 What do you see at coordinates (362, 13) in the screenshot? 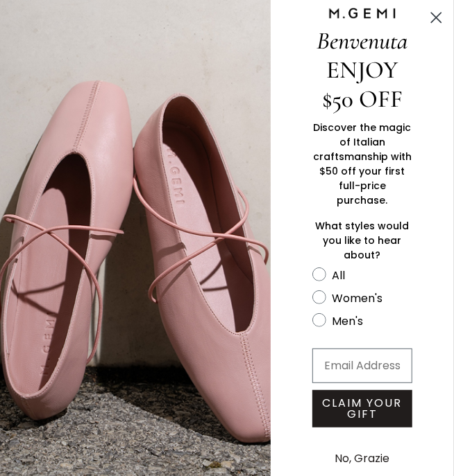
I see `img: M.GEMI` at bounding box center [362, 13].